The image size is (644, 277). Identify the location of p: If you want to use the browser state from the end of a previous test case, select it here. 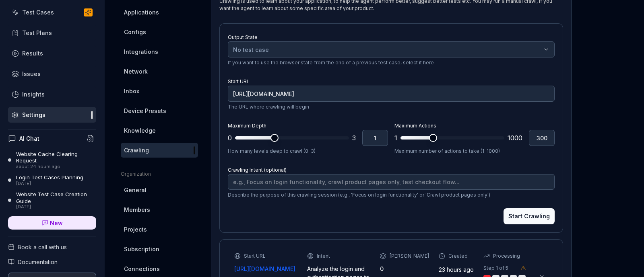
(391, 63).